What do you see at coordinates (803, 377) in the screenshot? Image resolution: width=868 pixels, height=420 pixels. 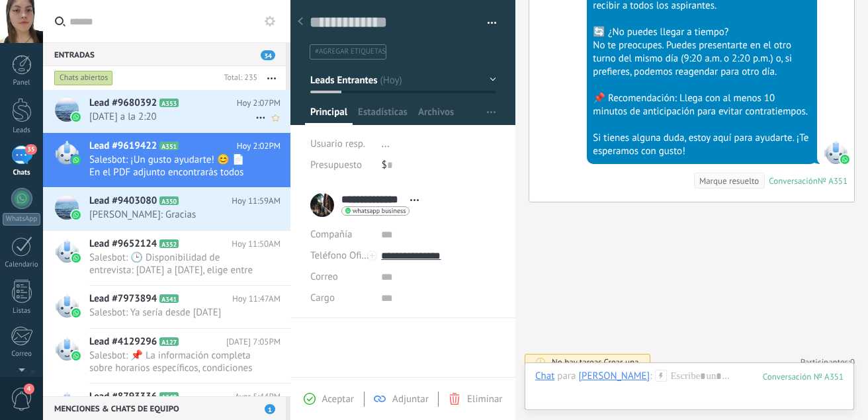 I see `div: 351` at bounding box center [803, 377].